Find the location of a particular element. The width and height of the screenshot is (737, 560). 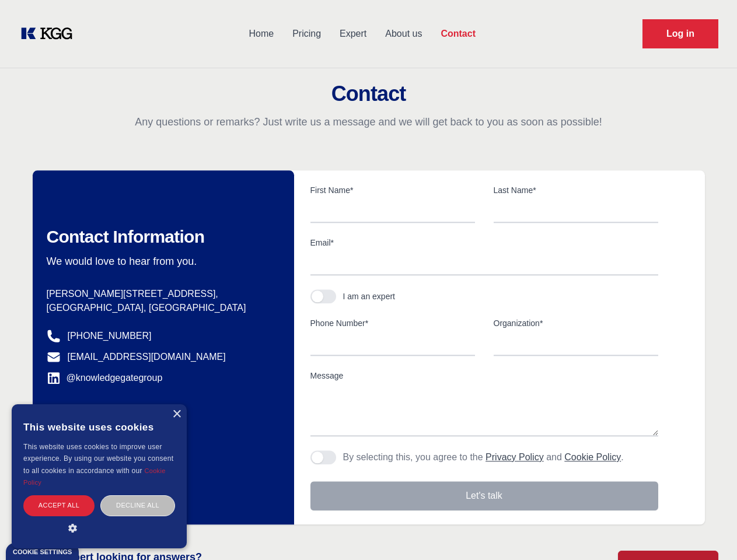

button: Let's talk is located at coordinates (485, 496).